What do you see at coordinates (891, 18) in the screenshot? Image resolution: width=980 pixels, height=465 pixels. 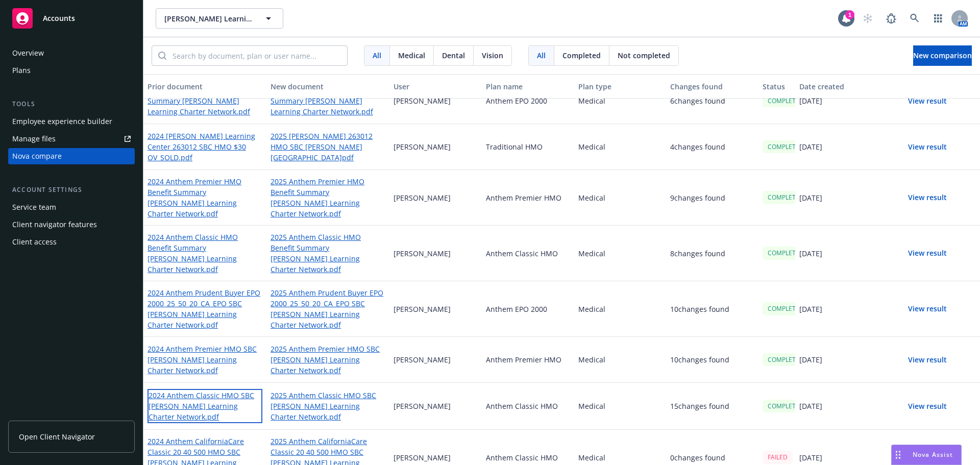 I see `a: Report a Bug` at bounding box center [891, 18].